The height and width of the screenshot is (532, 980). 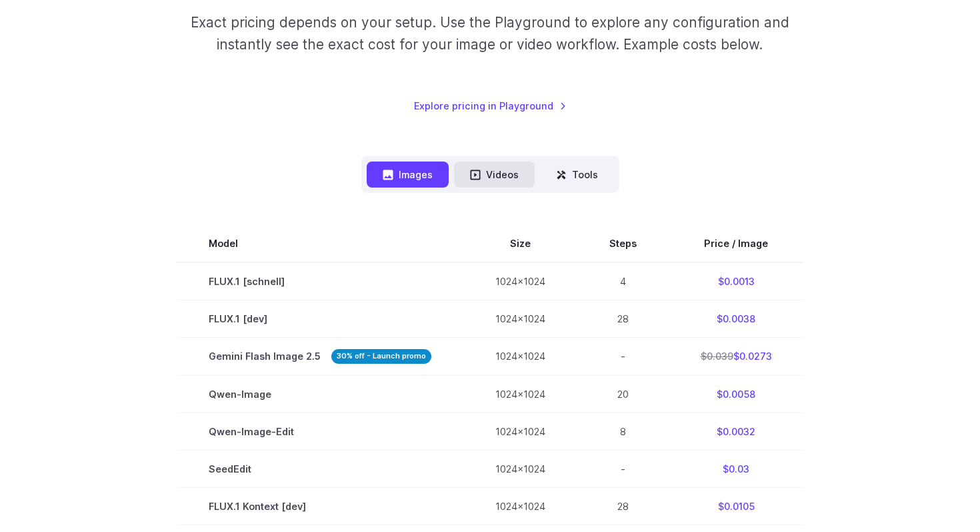 I want to click on td: 4, so click(x=622, y=281).